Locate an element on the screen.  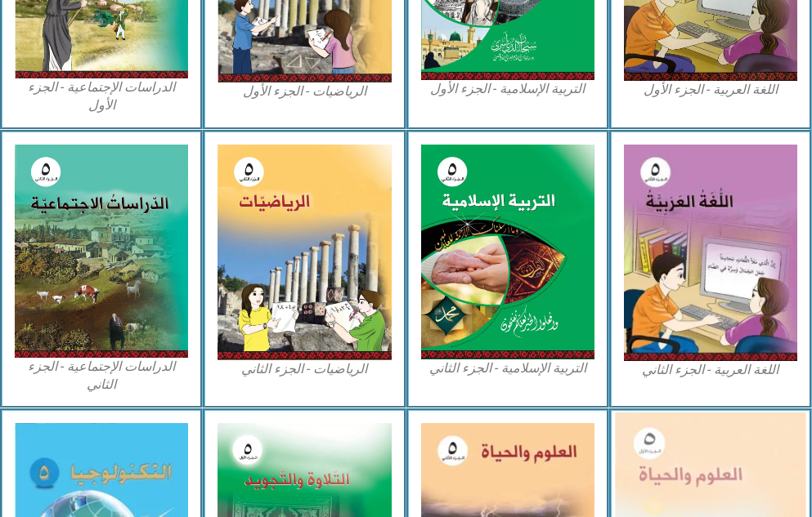
figcaption: الرياضيات - الجزء الأول​ is located at coordinates (304, 92).